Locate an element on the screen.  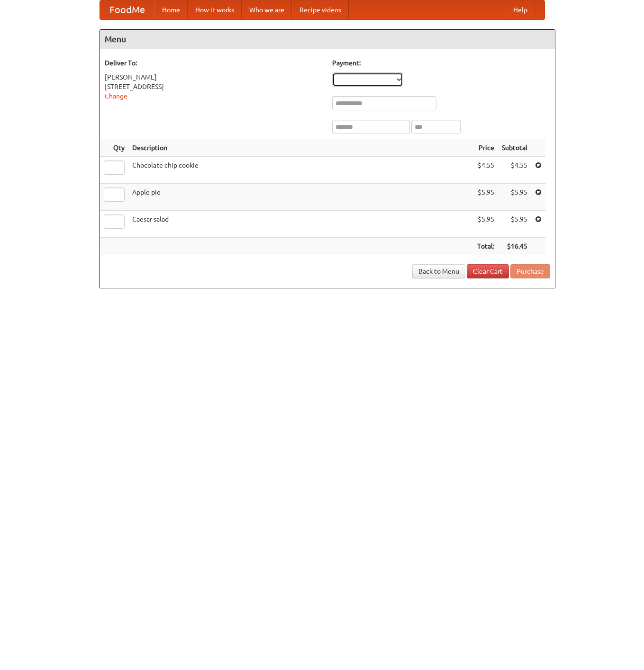
a: Home is located at coordinates (171, 10).